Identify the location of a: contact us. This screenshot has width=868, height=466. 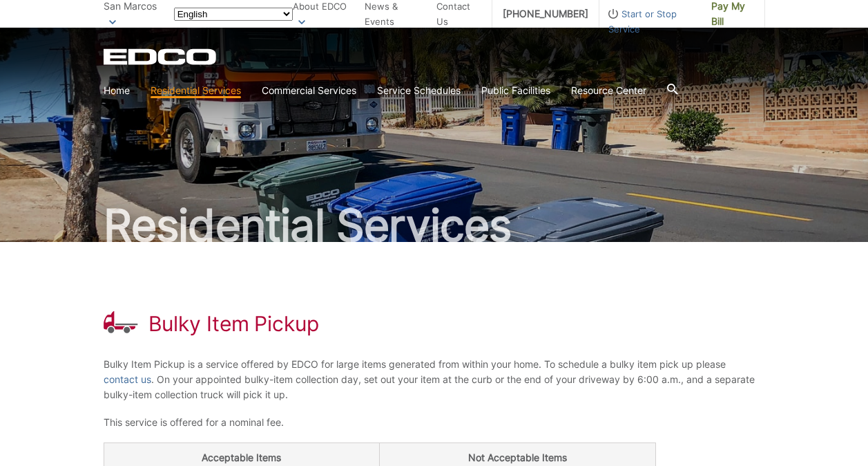
(127, 379).